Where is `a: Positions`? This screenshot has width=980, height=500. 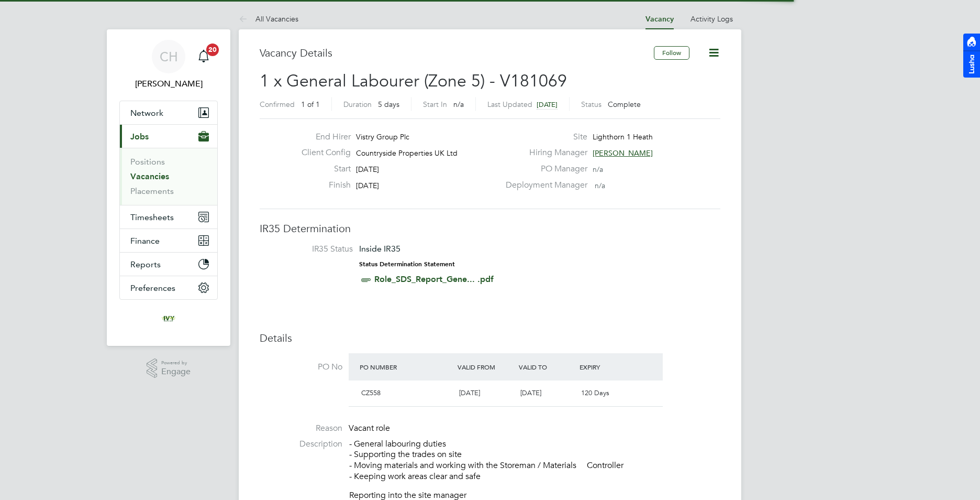 a: Positions is located at coordinates (148, 162).